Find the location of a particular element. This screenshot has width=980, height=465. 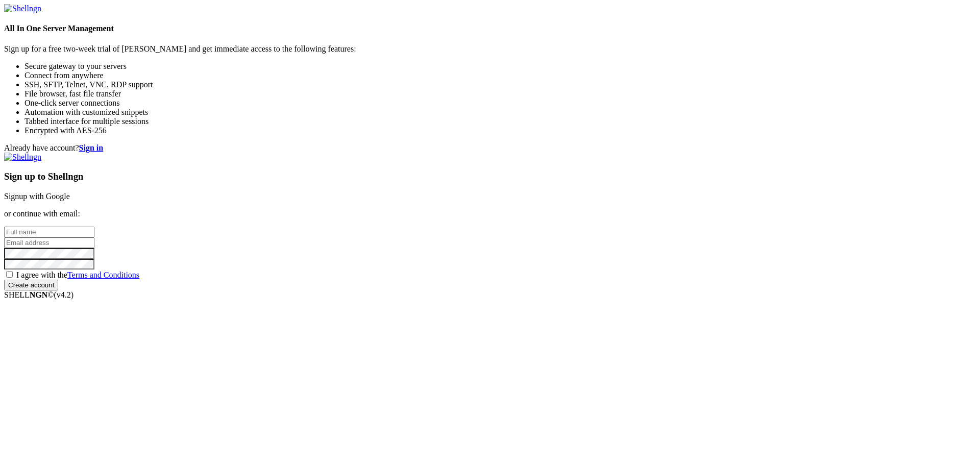

input: Email address is located at coordinates (49, 242).